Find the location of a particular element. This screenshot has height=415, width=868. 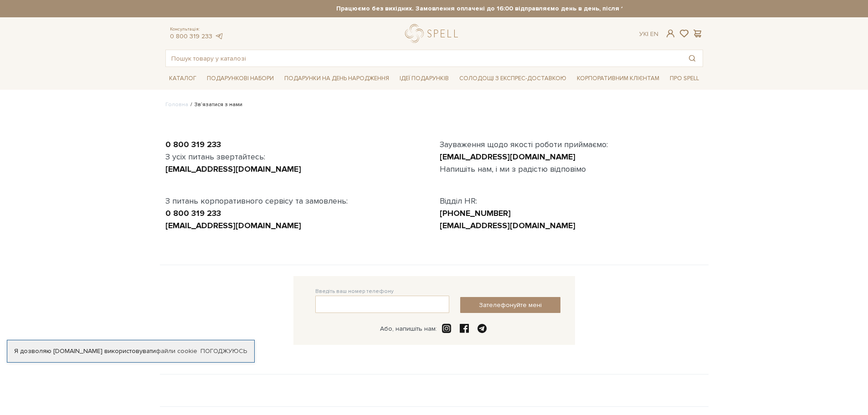

div: Ук is located at coordinates (649, 34).